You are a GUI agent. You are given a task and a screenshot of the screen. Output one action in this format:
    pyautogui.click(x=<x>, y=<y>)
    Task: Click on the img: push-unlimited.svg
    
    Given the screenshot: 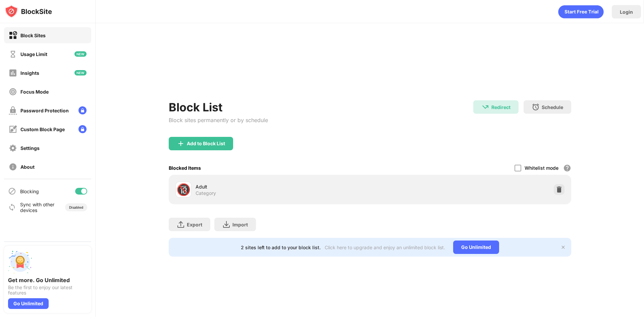 What is the action you would take?
    pyautogui.click(x=20, y=262)
    